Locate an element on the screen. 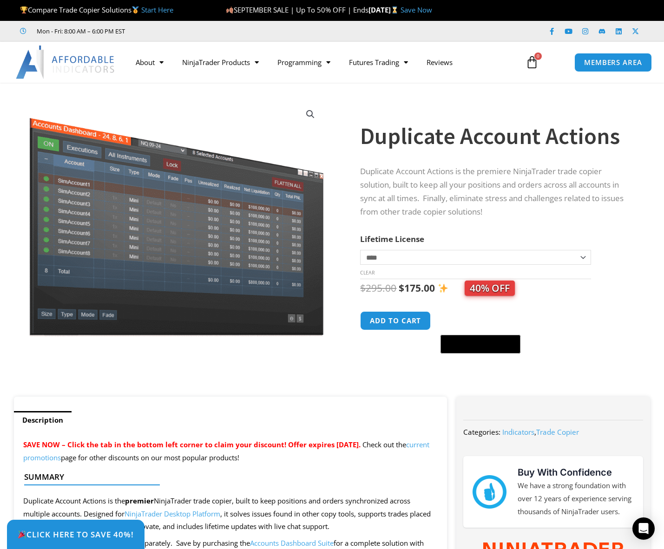 The image size is (664, 549). span: Duplicate Account Actions is the NinjaTrader trade copier, built to keep positions and orders syn... is located at coordinates (227, 514).